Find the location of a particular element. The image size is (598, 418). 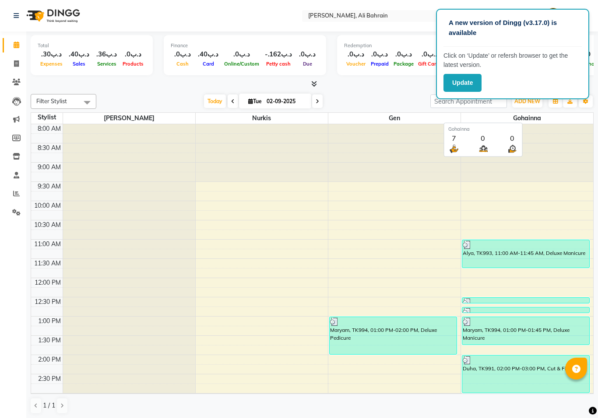

img: logo is located at coordinates (52, 16).